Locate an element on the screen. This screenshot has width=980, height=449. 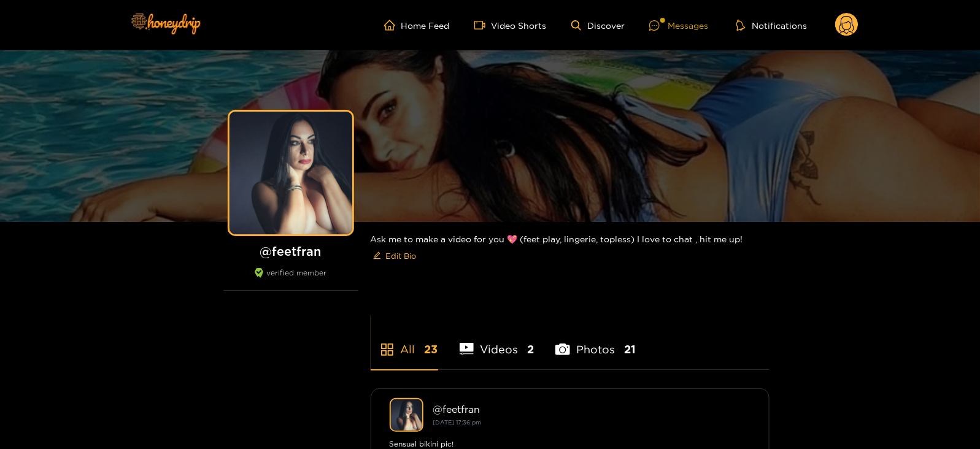
div: Ask me to make a video for you 💖 (feet play, lingerie, topless) I love to chat , hit me up! is located at coordinates (570, 248).